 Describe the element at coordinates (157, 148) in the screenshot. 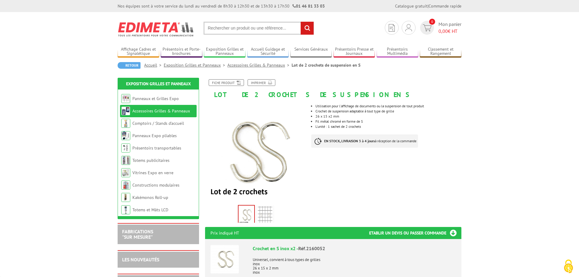

I see `a: Présentoirs transportables` at that location.